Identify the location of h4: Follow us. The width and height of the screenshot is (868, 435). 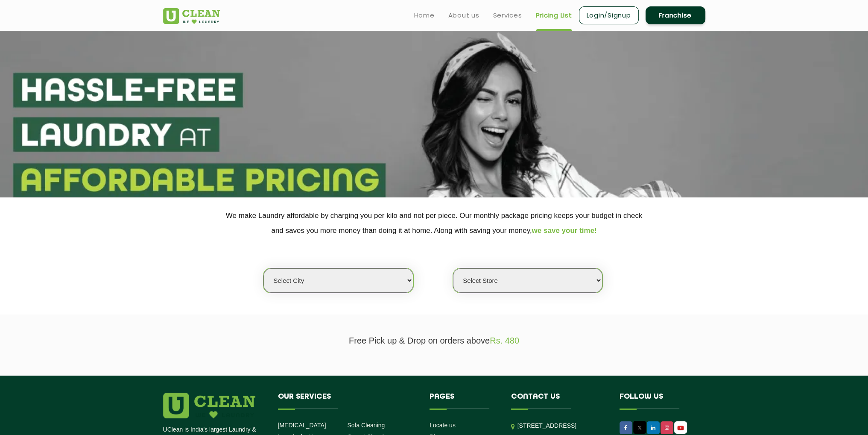
(657, 401).